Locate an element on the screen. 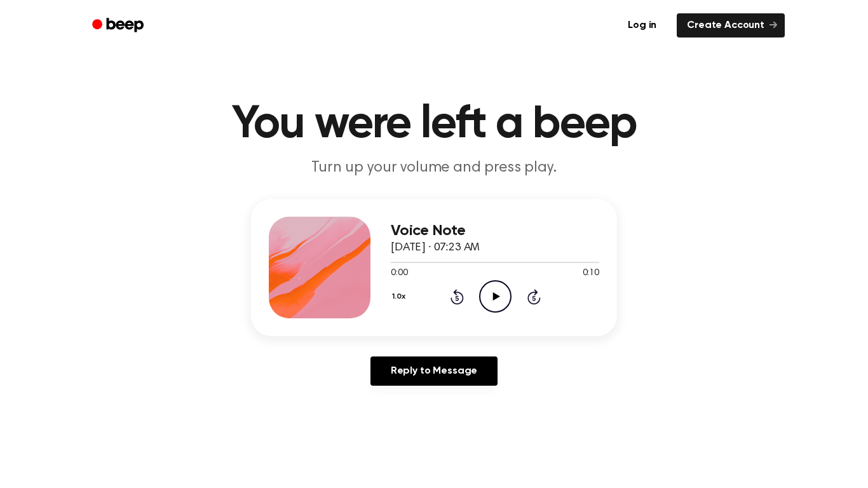 The image size is (868, 488). a: Log in is located at coordinates (642, 25).